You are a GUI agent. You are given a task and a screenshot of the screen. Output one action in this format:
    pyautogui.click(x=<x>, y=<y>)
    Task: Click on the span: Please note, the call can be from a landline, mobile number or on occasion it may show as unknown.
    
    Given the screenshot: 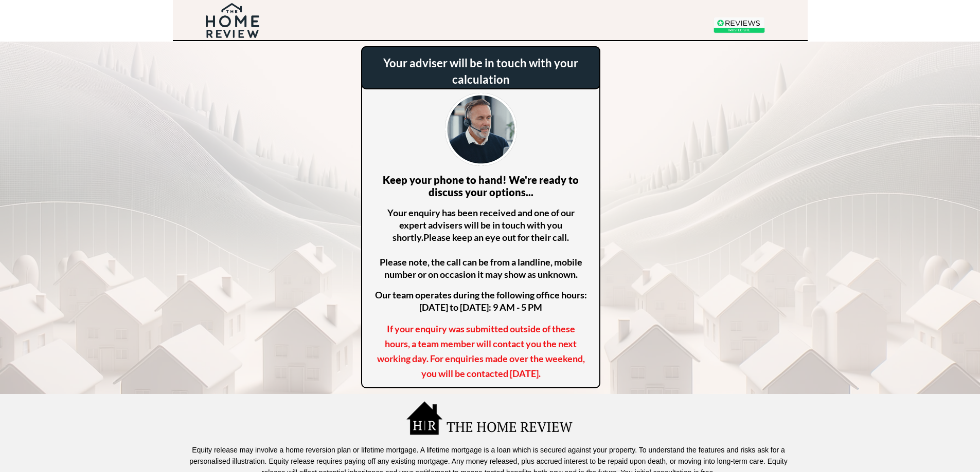 What is the action you would take?
    pyautogui.click(x=481, y=256)
    